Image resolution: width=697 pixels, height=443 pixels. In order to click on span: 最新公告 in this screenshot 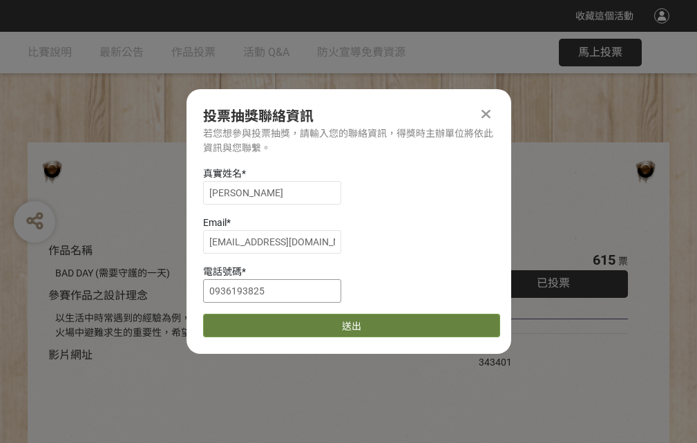, I will do `click(122, 52)`.